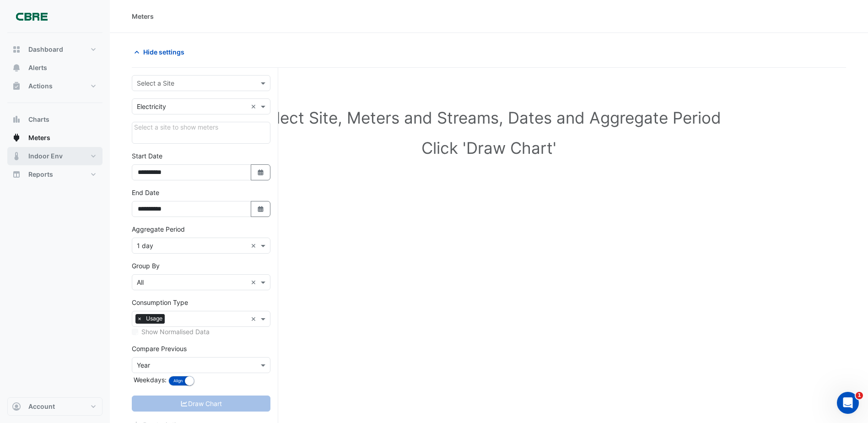 This screenshot has height=423, width=868. I want to click on app-icon: Reports, so click(16, 174).